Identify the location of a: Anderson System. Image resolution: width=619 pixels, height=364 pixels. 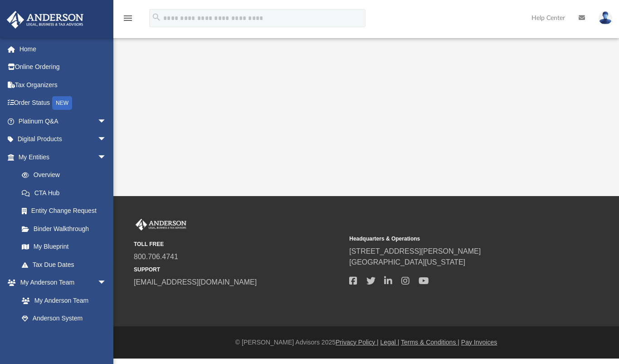
(64, 318).